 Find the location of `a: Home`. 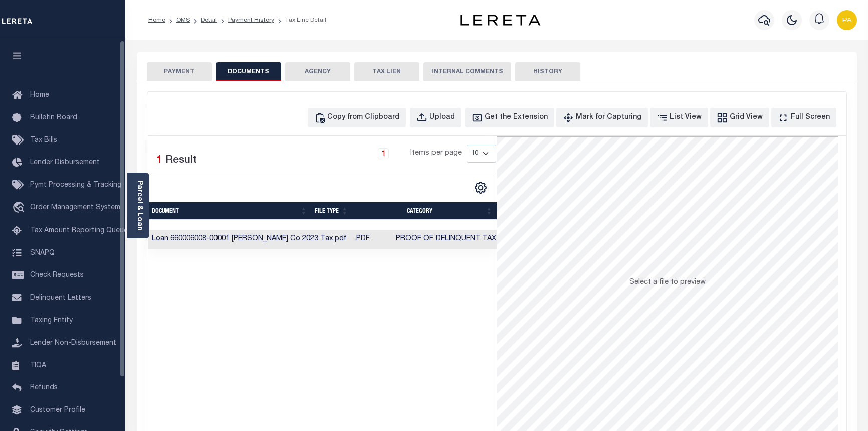

a: Home is located at coordinates (157, 20).